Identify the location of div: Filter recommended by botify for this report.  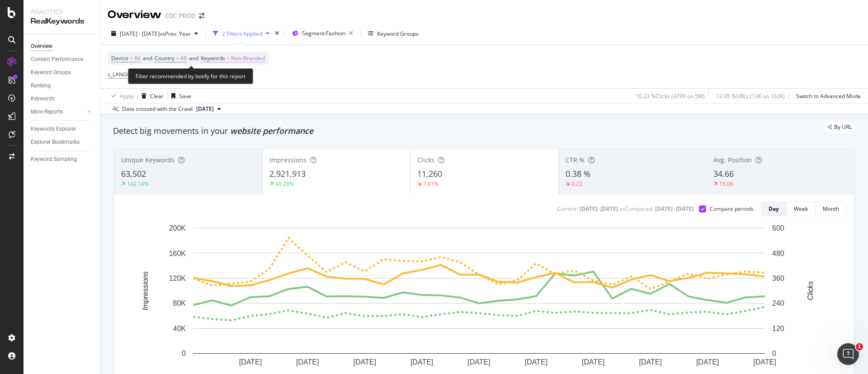
(190, 76).